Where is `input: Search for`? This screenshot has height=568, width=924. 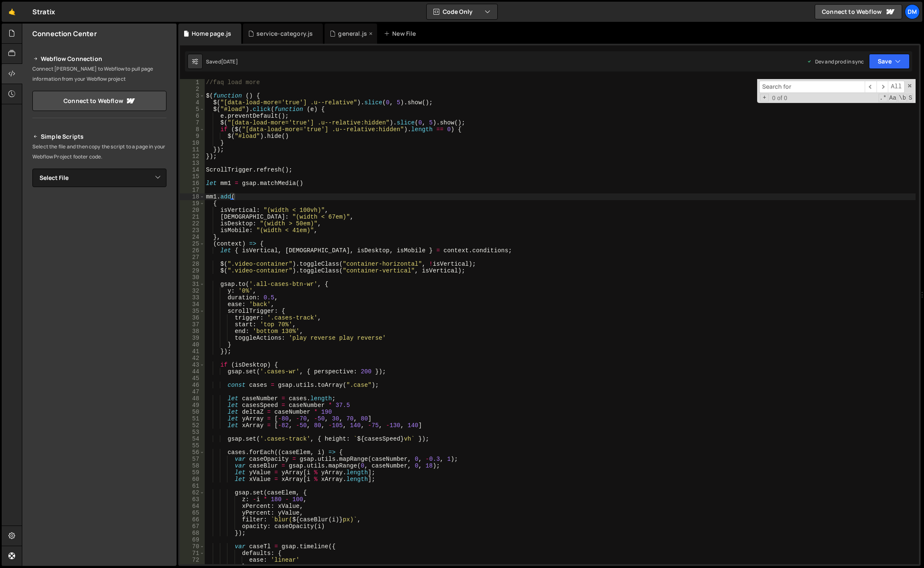 input: Search for is located at coordinates (812, 86).